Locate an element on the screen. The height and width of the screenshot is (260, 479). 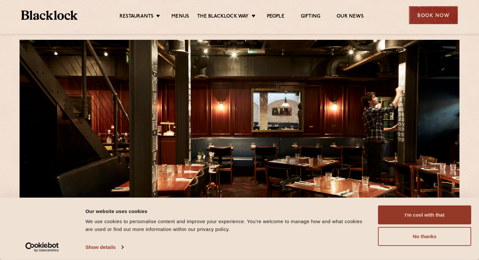
button: No thanks is located at coordinates (424, 236).